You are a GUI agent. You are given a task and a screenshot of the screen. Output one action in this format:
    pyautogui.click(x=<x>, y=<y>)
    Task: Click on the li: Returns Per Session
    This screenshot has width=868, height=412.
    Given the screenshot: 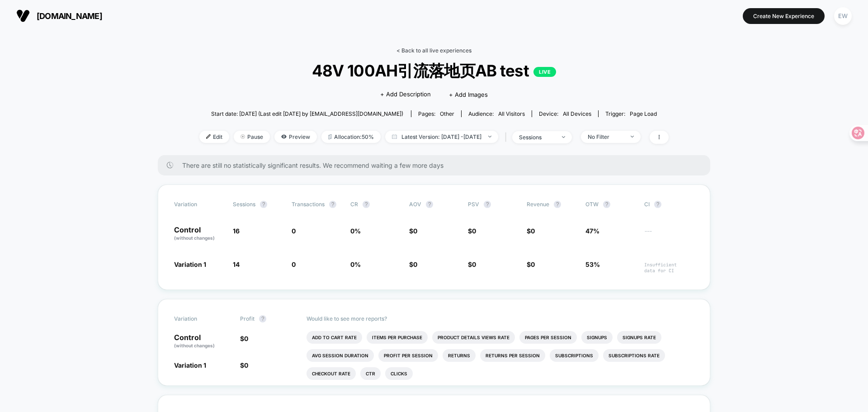 What is the action you would take?
    pyautogui.click(x=513, y=355)
    